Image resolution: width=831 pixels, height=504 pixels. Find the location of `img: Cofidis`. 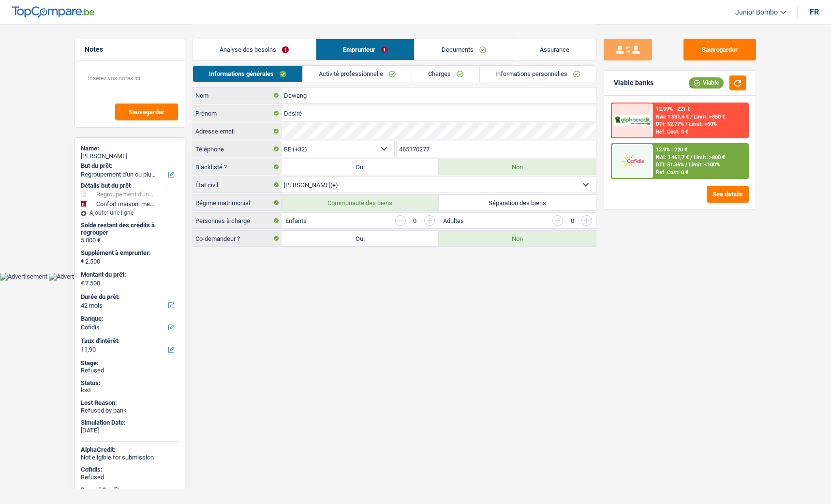

img: Cofidis is located at coordinates (632, 160).